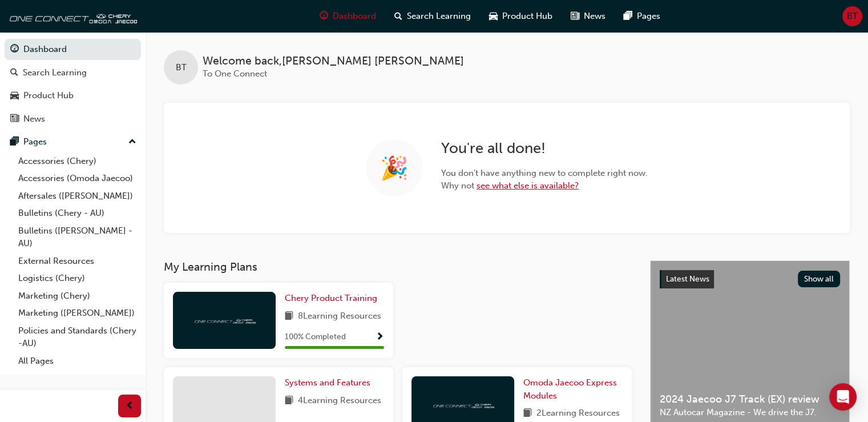 This screenshot has width=868, height=422. What do you see at coordinates (348, 16) in the screenshot?
I see `a: guage-iconDashboard` at bounding box center [348, 16].